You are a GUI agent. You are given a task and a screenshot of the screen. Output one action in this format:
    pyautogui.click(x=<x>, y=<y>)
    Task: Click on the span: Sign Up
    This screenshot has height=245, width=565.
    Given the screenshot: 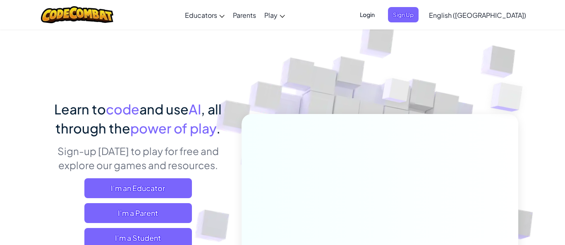 What is the action you would take?
    pyautogui.click(x=403, y=14)
    